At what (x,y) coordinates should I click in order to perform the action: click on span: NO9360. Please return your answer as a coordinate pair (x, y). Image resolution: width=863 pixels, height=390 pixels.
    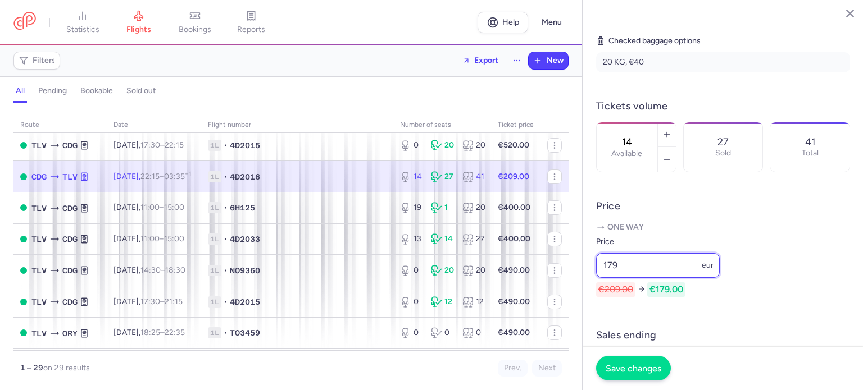
    Looking at the image, I should click on (245, 271).